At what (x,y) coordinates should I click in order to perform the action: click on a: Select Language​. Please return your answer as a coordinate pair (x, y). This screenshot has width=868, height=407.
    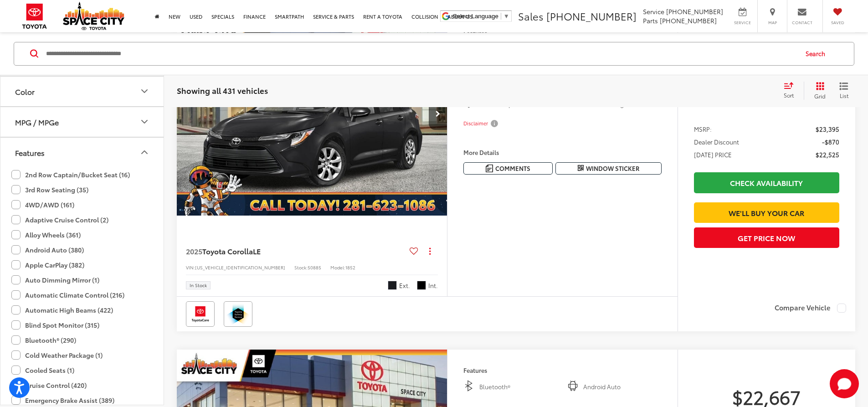
    Looking at the image, I should click on (481, 16).